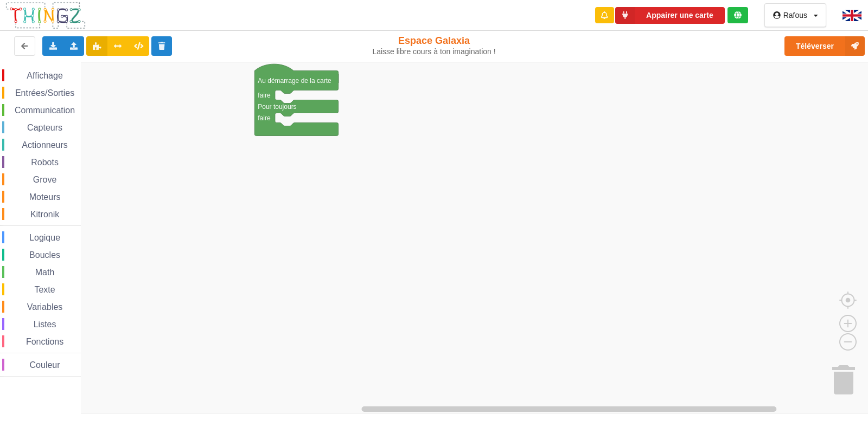  I want to click on span: Listes, so click(45, 324).